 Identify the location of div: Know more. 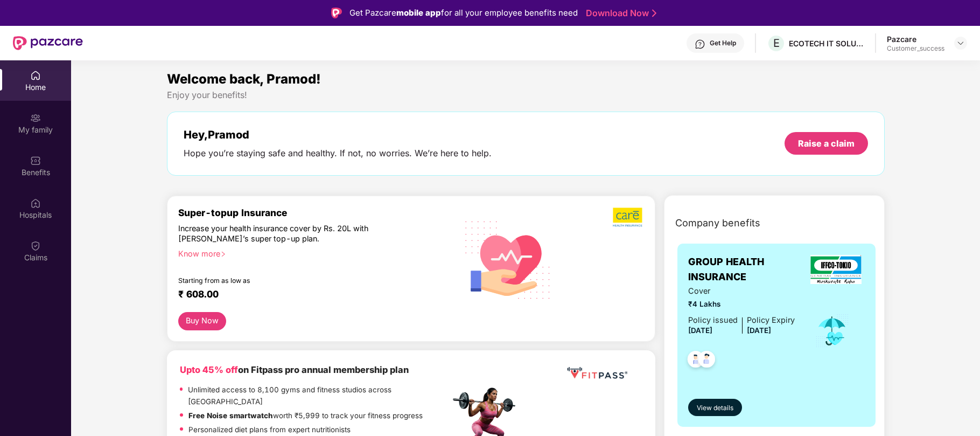
(311, 252).